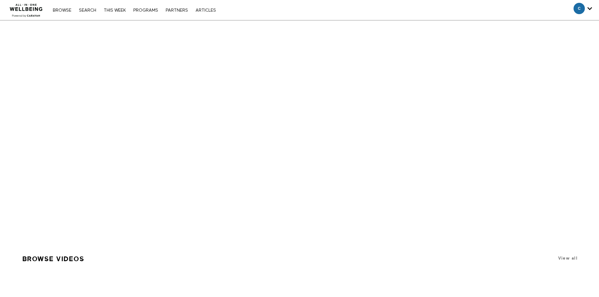  What do you see at coordinates (206, 10) in the screenshot?
I see `a: ARTICLES` at bounding box center [206, 10].